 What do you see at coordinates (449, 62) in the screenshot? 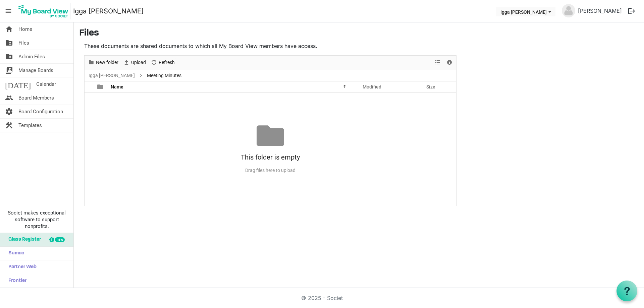
I see `button: Details` at bounding box center [449, 62].